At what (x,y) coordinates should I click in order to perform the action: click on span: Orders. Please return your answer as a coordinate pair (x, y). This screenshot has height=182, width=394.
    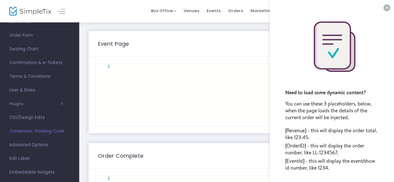
    Looking at the image, I should click on (235, 11).